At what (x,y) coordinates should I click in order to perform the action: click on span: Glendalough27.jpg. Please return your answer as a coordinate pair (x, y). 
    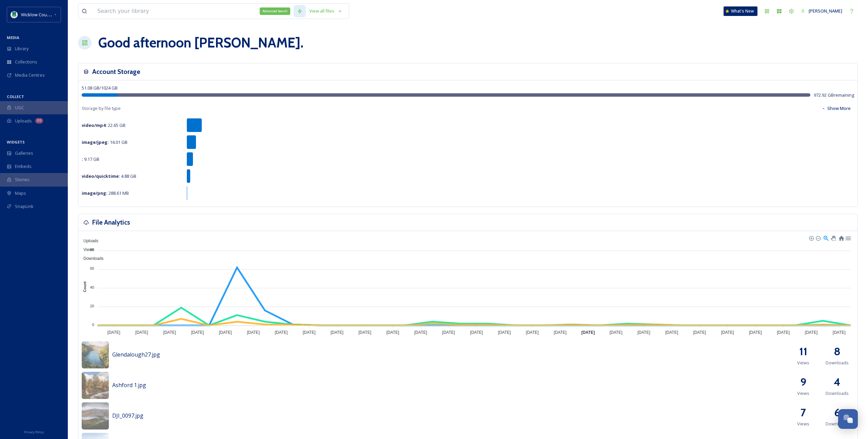
    Looking at the image, I should click on (136, 354).